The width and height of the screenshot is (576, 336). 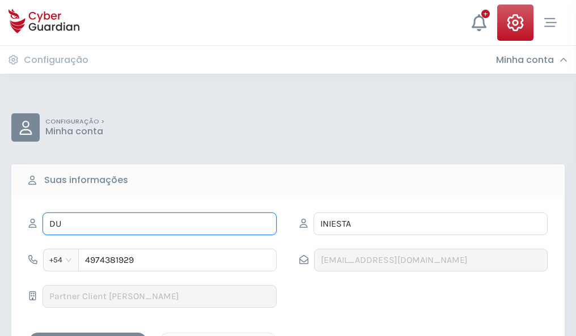 What do you see at coordinates (532, 60) in the screenshot?
I see `div: Minha conta` at bounding box center [532, 60].